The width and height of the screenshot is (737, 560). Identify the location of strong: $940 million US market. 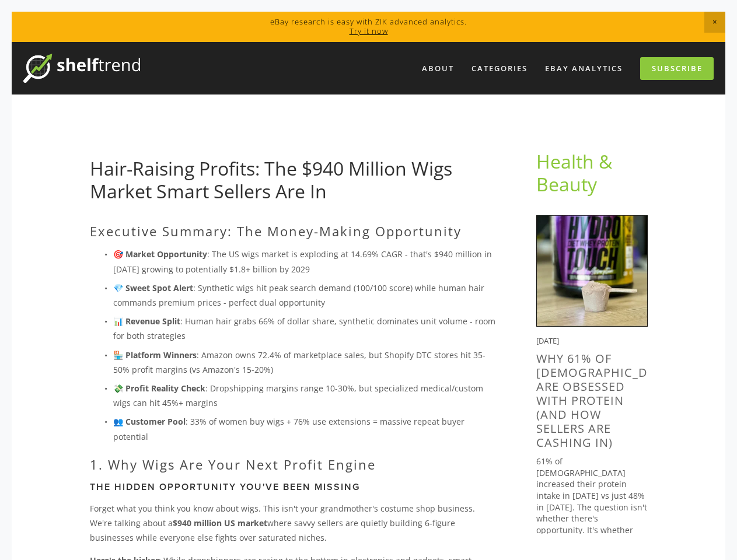
(220, 523).